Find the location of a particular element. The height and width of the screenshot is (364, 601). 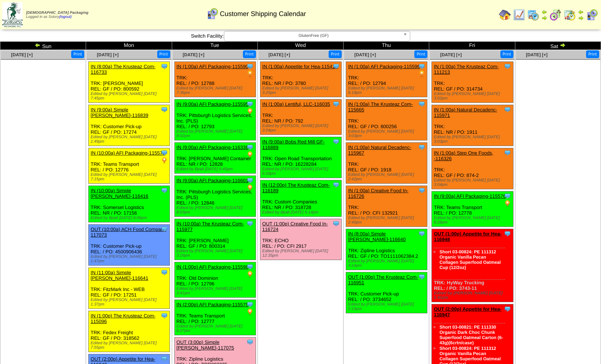

div: TRK: Customer Pick-up REL: / PO: 3734652 is located at coordinates (387, 293).